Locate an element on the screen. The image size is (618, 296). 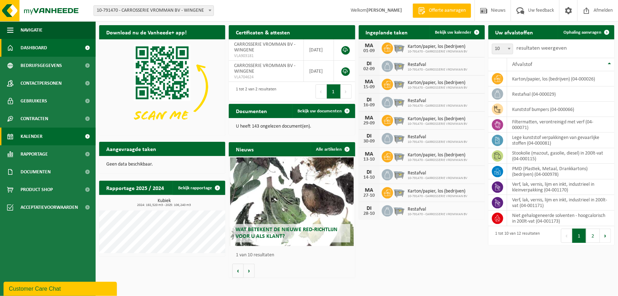
h2: Download nu de Vanheede+ app! is located at coordinates (146, 32).